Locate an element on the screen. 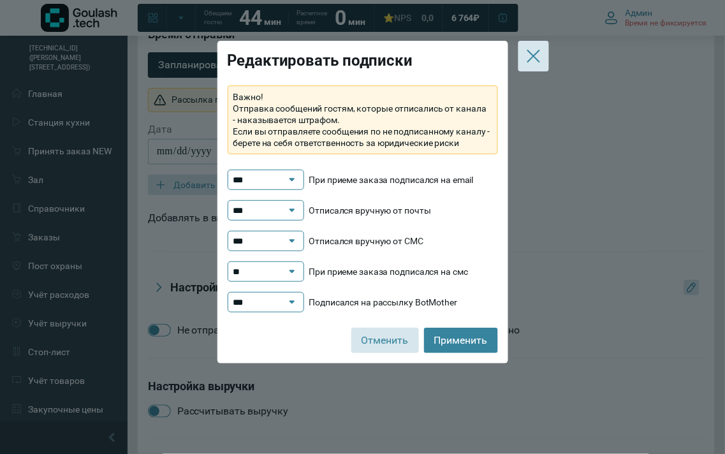 The height and width of the screenshot is (454, 725). li: При приеме заказа подписался на email is located at coordinates (363, 180).